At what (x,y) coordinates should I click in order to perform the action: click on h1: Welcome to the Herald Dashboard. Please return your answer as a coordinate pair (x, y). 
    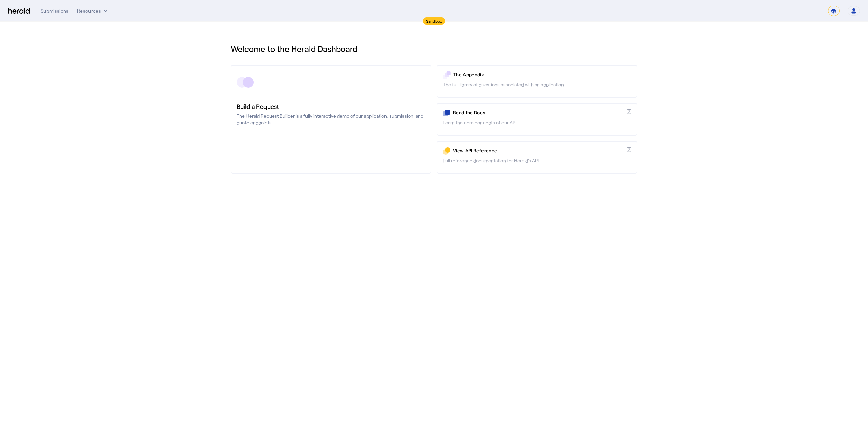
    Looking at the image, I should click on (434, 49).